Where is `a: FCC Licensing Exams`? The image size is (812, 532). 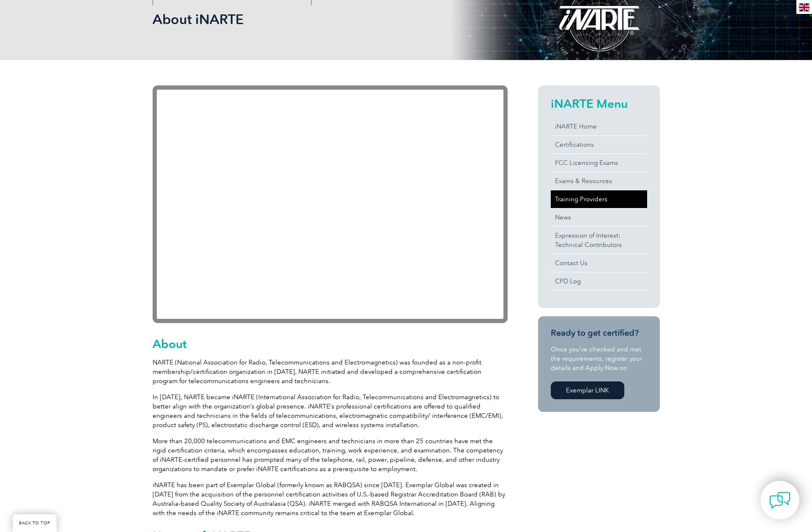 a: FCC Licensing Exams is located at coordinates (599, 163).